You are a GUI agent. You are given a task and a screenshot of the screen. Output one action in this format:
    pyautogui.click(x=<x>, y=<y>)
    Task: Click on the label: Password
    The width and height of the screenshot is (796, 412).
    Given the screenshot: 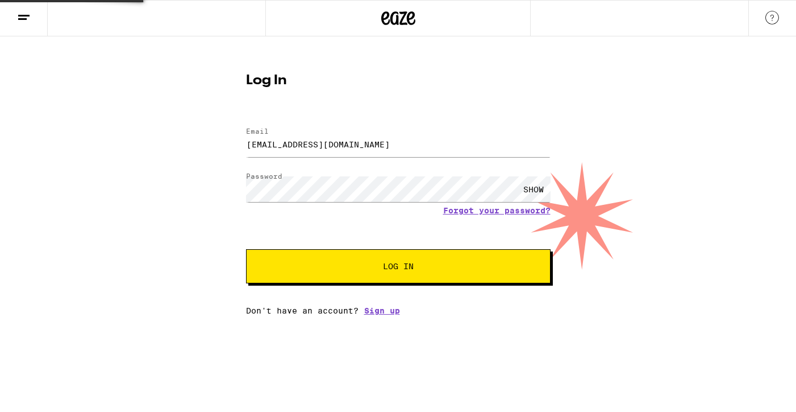 What is the action you would take?
    pyautogui.click(x=264, y=176)
    